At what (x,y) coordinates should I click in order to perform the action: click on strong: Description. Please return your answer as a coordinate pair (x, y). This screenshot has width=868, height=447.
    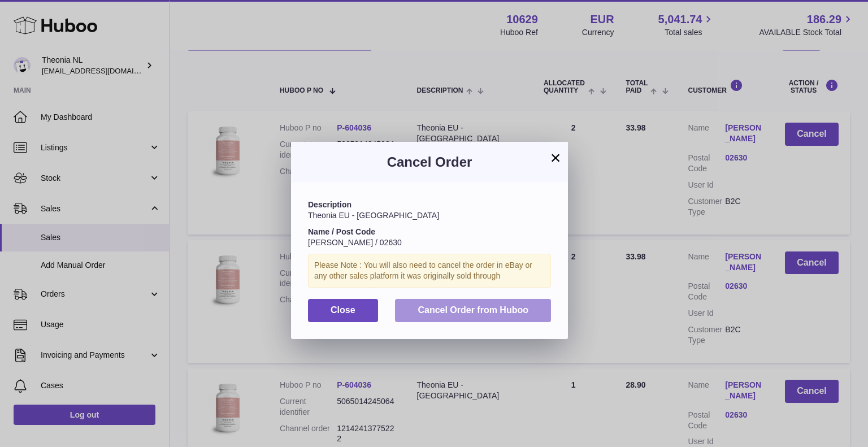
    Looking at the image, I should click on (330, 204).